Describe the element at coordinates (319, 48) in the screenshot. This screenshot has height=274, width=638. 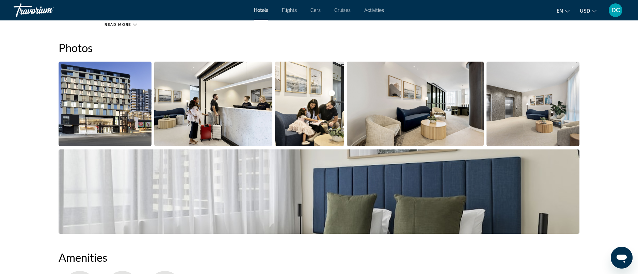
I see `h2: Photos` at that location.